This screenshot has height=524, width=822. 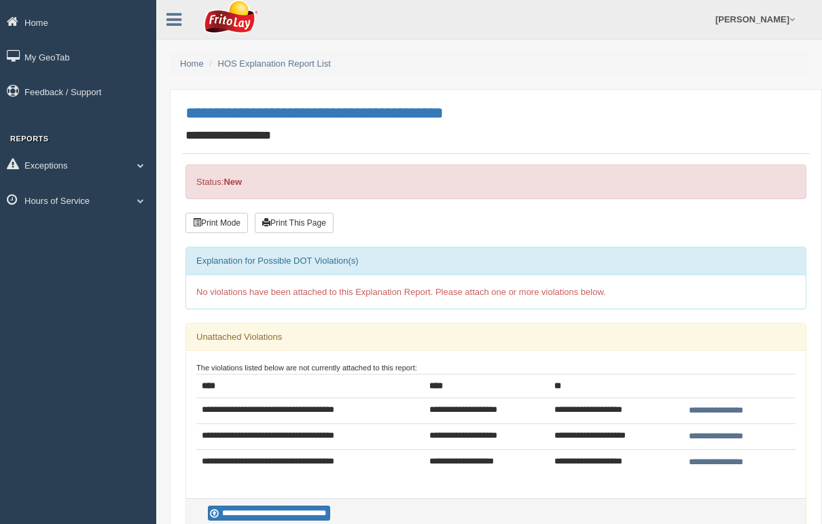 I want to click on div: Explanation for Possible DOT Violation(s), so click(x=496, y=261).